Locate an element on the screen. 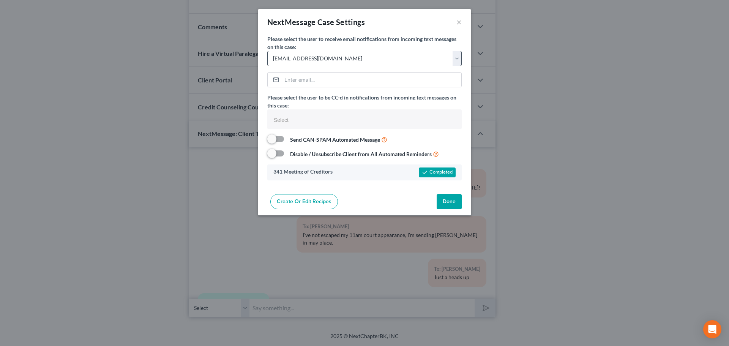 This screenshot has height=346, width=729. strong: Send CAN-SPAM Automated Message is located at coordinates (335, 139).